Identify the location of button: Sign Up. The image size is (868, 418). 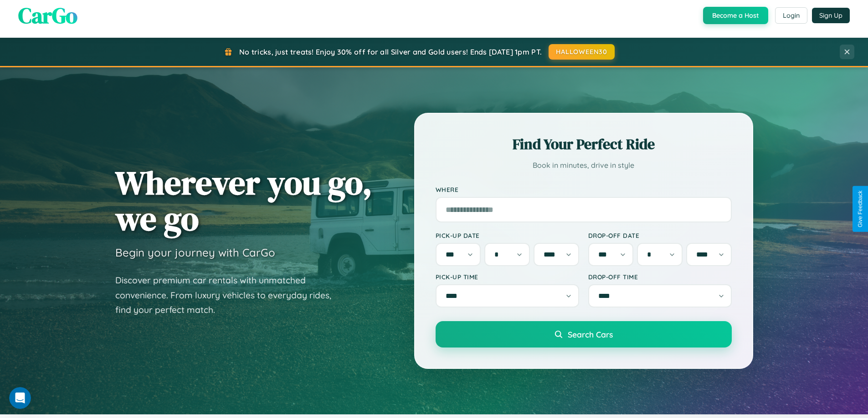
(831, 15).